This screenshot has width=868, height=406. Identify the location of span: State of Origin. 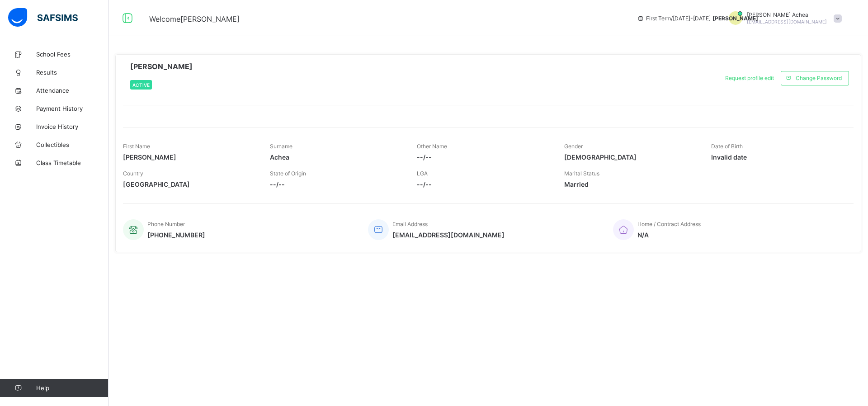
(288, 173).